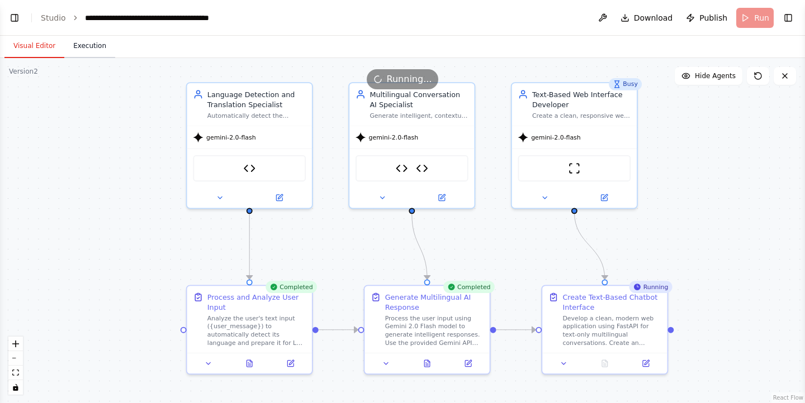 The image size is (805, 403). What do you see at coordinates (249, 145) in the screenshot?
I see `div: Language Detection and Translation SpecialistAutomatically detect the language of incoming text m...` at bounding box center [249, 145].